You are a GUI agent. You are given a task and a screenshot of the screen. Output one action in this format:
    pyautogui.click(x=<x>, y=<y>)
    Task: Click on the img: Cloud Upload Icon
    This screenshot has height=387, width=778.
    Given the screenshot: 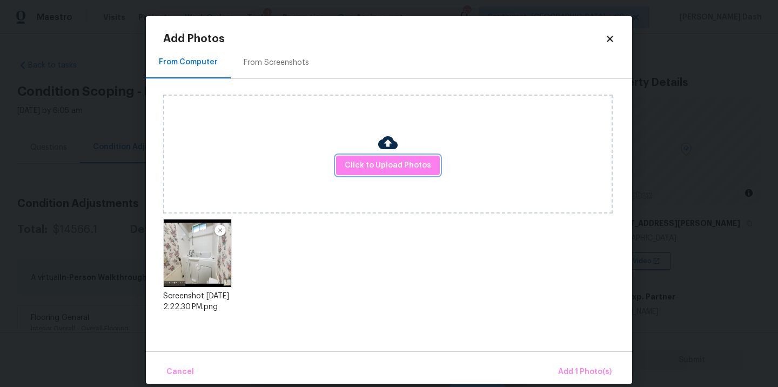 What is the action you would take?
    pyautogui.click(x=388, y=143)
    